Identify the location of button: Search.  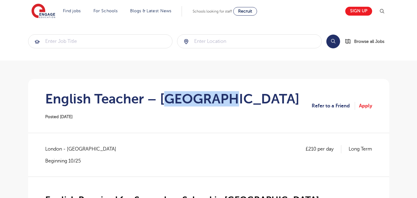
(333, 41).